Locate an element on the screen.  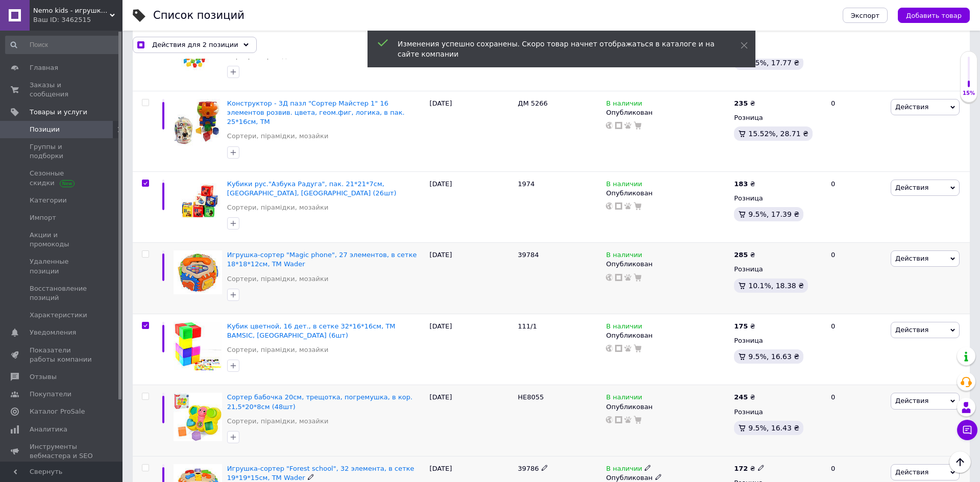
div: Изменения успешно сохранены. Скоро товар начнет отображаться в каталоге и на сайте компании is located at coordinates (556, 49).